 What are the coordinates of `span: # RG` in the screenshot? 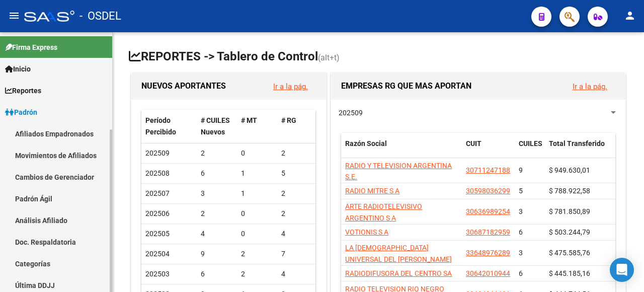 It's located at (289, 120).